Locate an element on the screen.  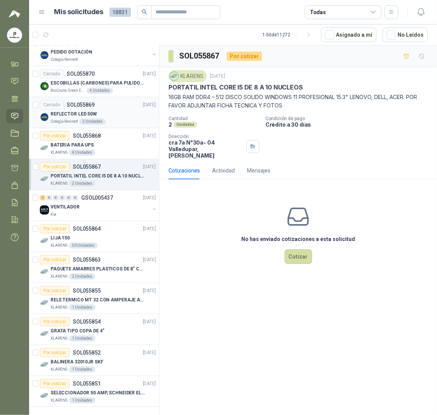
div: Unidades is located at coordinates (185, 125).